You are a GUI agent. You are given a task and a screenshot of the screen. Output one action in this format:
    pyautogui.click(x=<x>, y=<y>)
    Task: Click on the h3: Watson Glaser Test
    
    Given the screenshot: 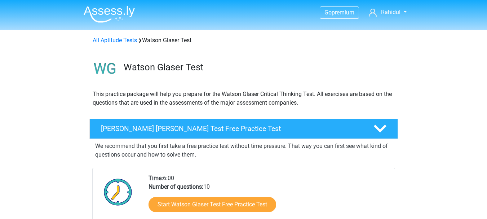 What is the action you would take?
    pyautogui.click(x=258, y=67)
    